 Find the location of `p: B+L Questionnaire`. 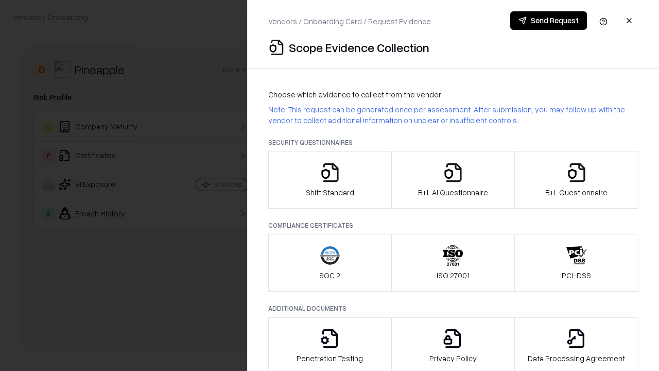

p: B+L Questionnaire is located at coordinates (576, 192).